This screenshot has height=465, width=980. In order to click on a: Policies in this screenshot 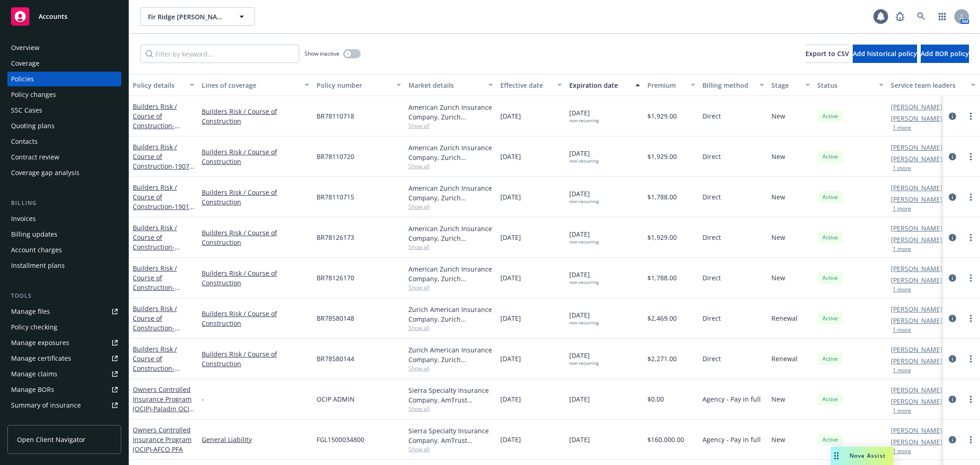, I will do `click(64, 79)`.